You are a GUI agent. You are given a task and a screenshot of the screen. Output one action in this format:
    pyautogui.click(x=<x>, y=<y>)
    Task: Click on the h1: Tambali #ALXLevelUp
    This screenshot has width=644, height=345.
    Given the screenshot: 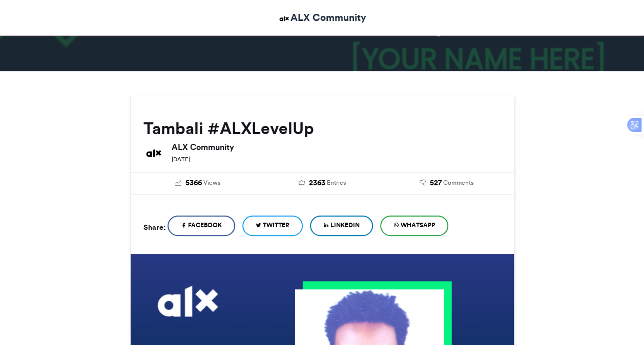 What is the action you would take?
    pyautogui.click(x=323, y=23)
    